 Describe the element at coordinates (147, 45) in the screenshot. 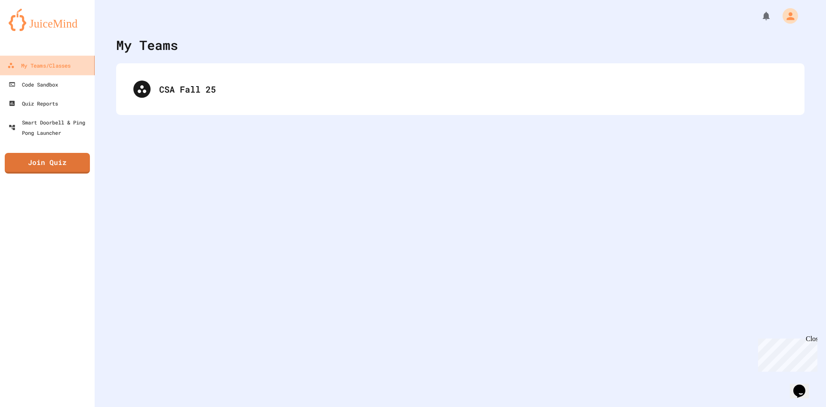

I see `div: My Teams` at that location.